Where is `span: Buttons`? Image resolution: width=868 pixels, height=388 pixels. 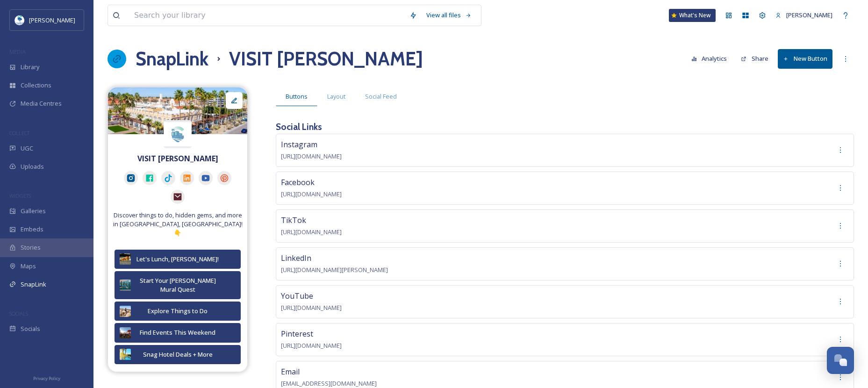 span: Buttons is located at coordinates (297, 96).